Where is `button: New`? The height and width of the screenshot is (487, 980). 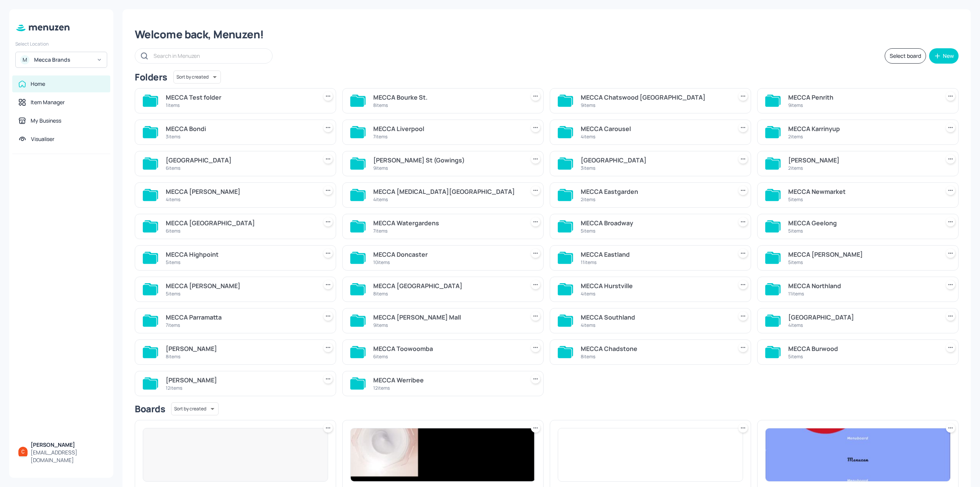
button: New is located at coordinates (944, 56).